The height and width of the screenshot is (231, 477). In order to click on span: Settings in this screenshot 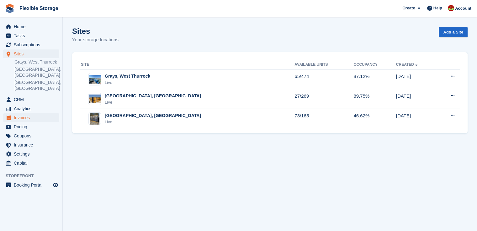, I will do `click(33, 154)`.